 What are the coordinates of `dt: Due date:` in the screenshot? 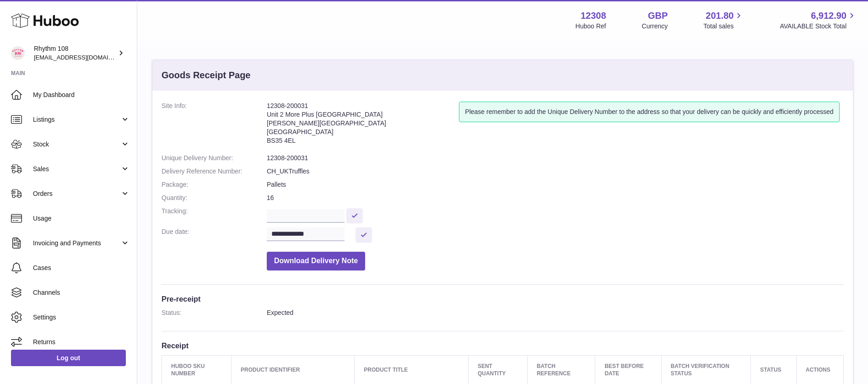 It's located at (214, 235).